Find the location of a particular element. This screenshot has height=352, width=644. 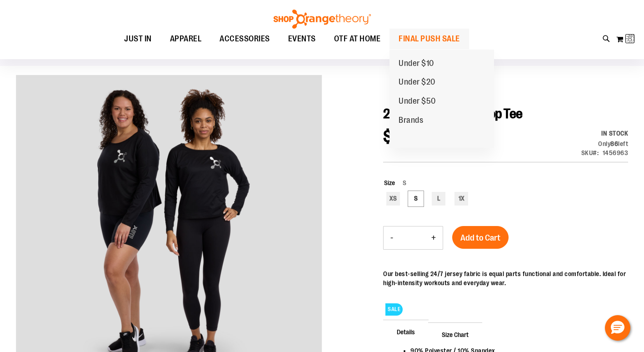

button: Loading... is located at coordinates (625, 39).